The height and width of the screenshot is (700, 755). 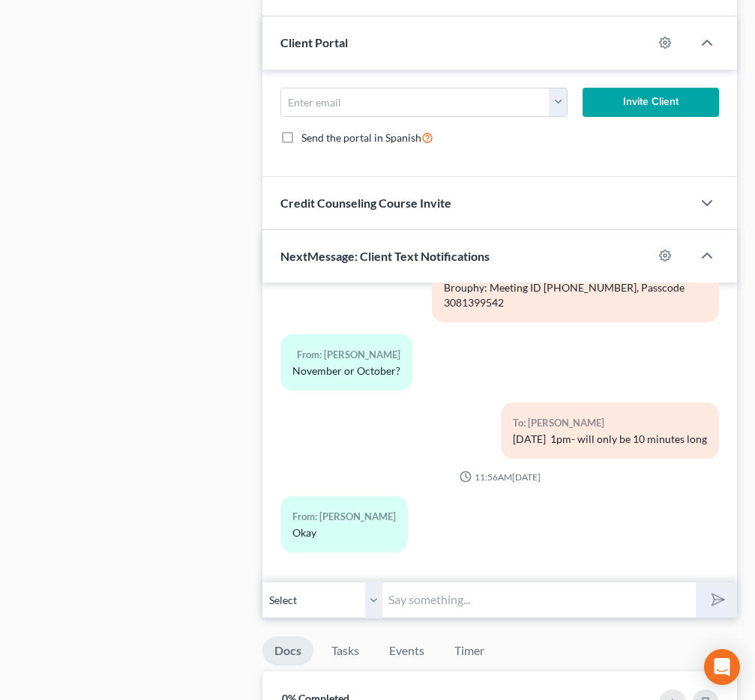 I want to click on span: Client Portal, so click(x=314, y=42).